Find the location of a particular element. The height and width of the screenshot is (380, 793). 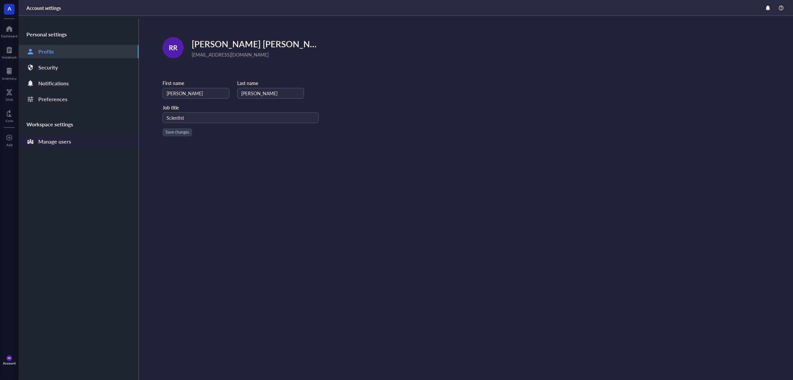

div: Notebook is located at coordinates (9, 57).